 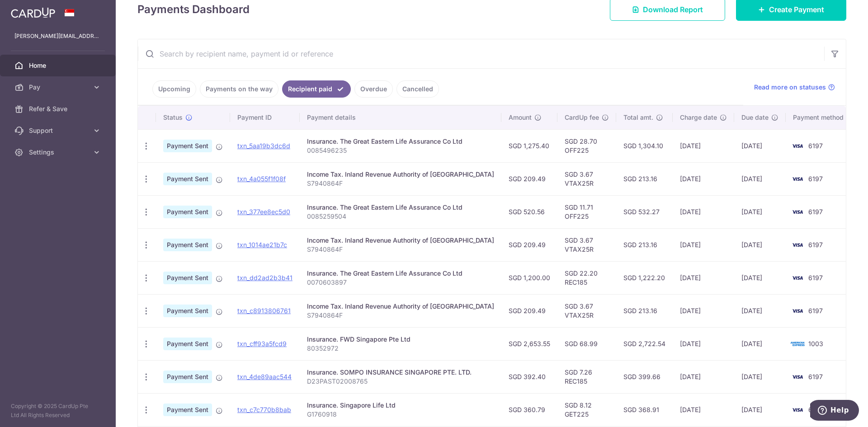 What do you see at coordinates (264, 310) in the screenshot?
I see `a: txn_c8913806761` at bounding box center [264, 310].